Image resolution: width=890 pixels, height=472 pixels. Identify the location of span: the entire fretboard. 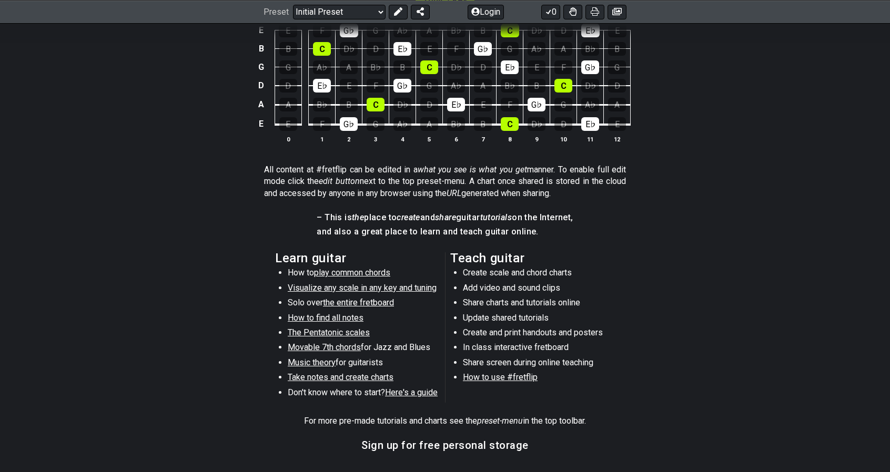
(358, 302).